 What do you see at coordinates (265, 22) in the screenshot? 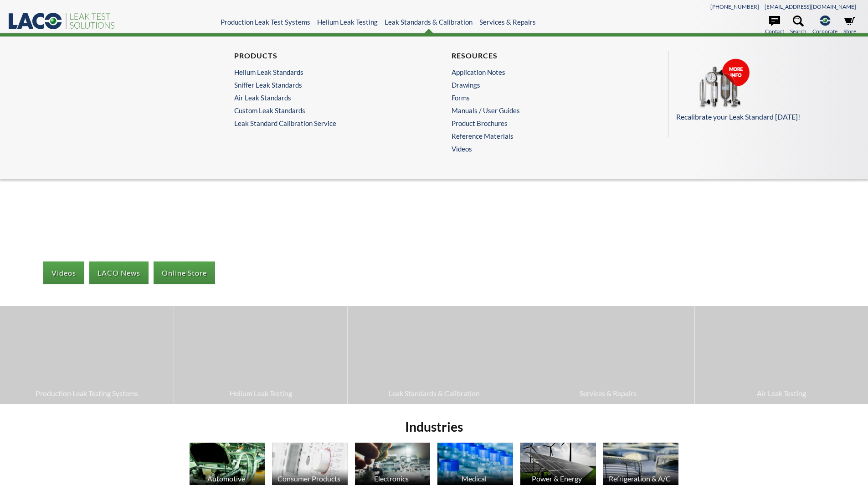
I see `a: Production Leak Test Systems` at bounding box center [265, 22].